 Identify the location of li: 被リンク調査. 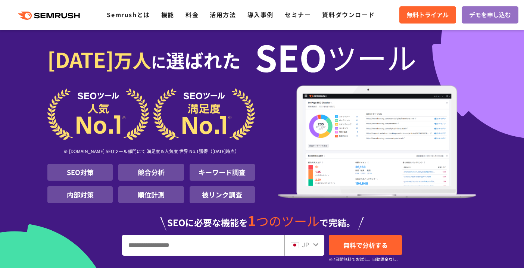
(222, 194).